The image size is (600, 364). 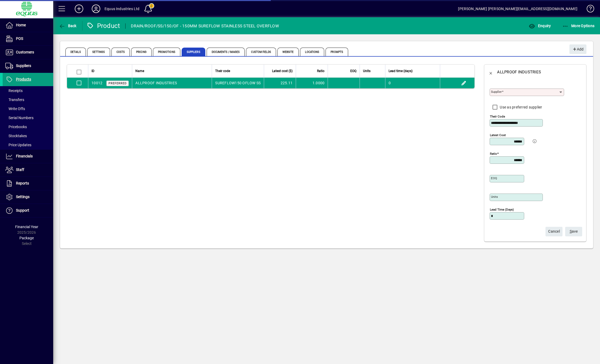 I want to click on mat-label: Supplier, so click(x=496, y=92).